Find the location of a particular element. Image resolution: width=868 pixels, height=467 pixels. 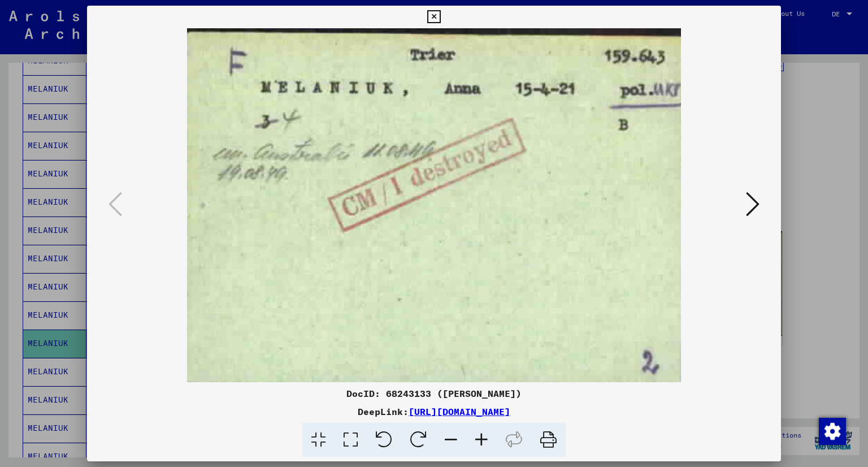

div: Change consent is located at coordinates (831, 431).